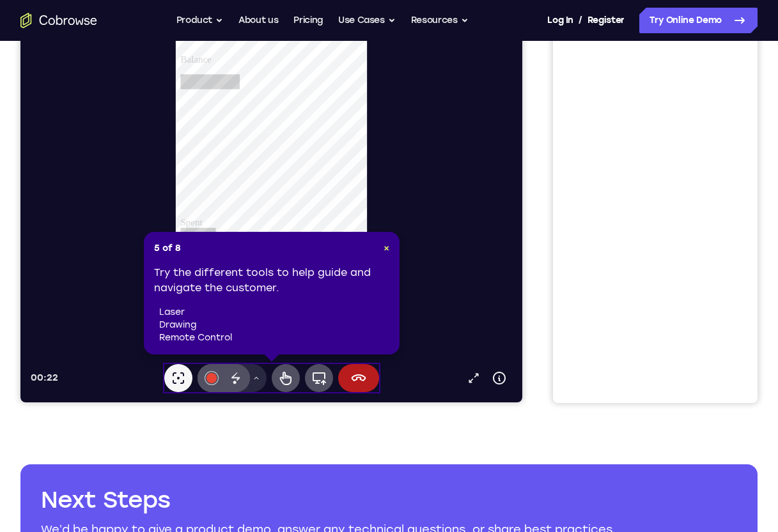 The height and width of the screenshot is (532, 778). I want to click on button: Laser pointer, so click(157, 404).